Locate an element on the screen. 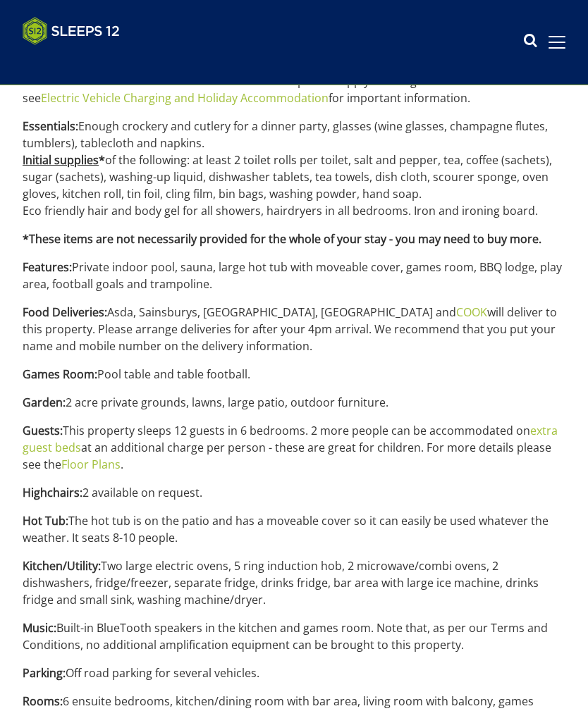 This screenshot has width=588, height=711. strong: Guests: is located at coordinates (43, 430).